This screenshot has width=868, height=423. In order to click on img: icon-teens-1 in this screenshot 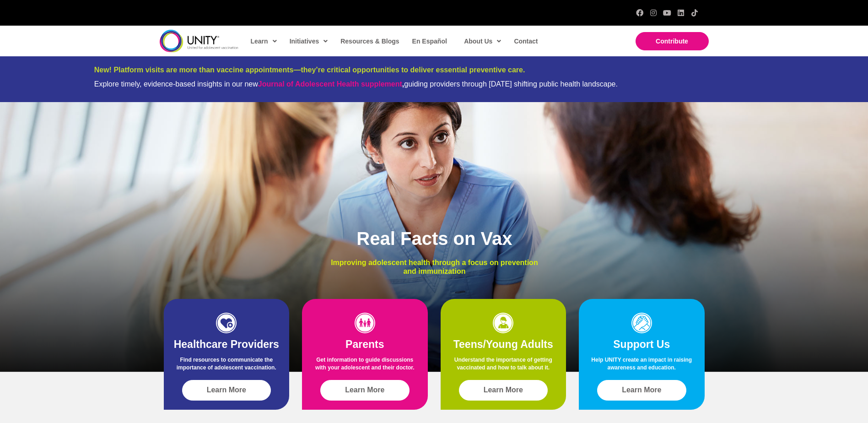, I will do `click(503, 323)`.